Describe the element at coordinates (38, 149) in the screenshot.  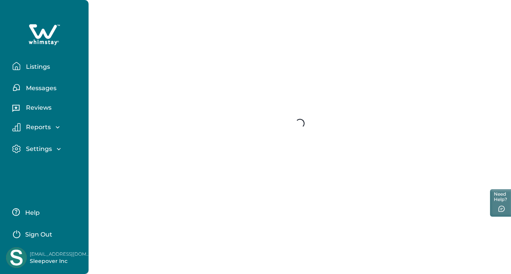
I see `p: Settings` at that location.